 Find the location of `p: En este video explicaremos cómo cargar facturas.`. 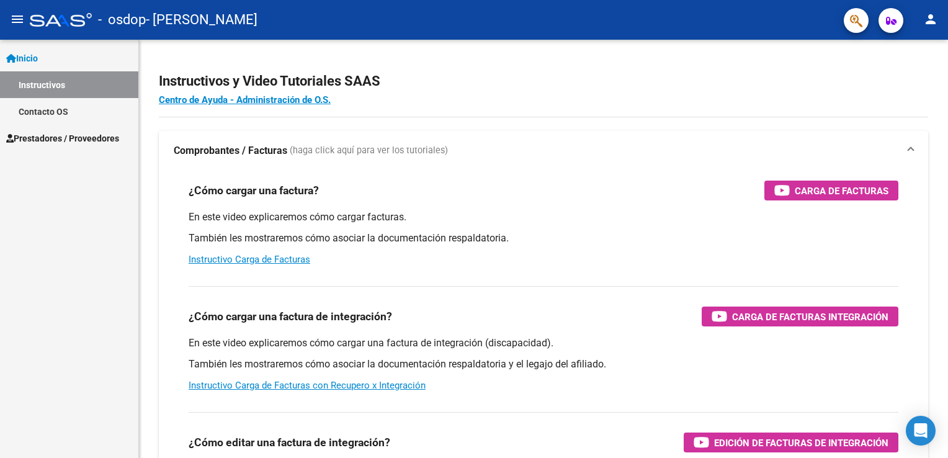

p: En este video explicaremos cómo cargar facturas. is located at coordinates (544, 217).